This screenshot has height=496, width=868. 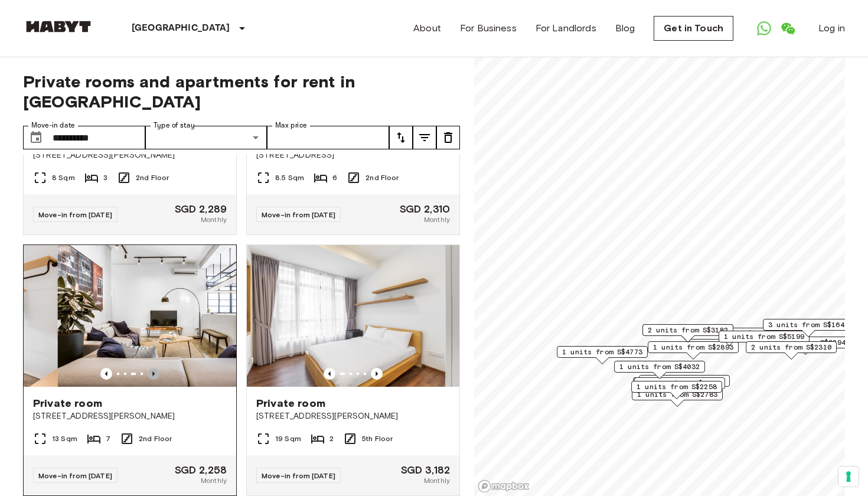 What do you see at coordinates (603, 352) in the screenshot?
I see `span: 1 units from S$4773` at bounding box center [603, 352].